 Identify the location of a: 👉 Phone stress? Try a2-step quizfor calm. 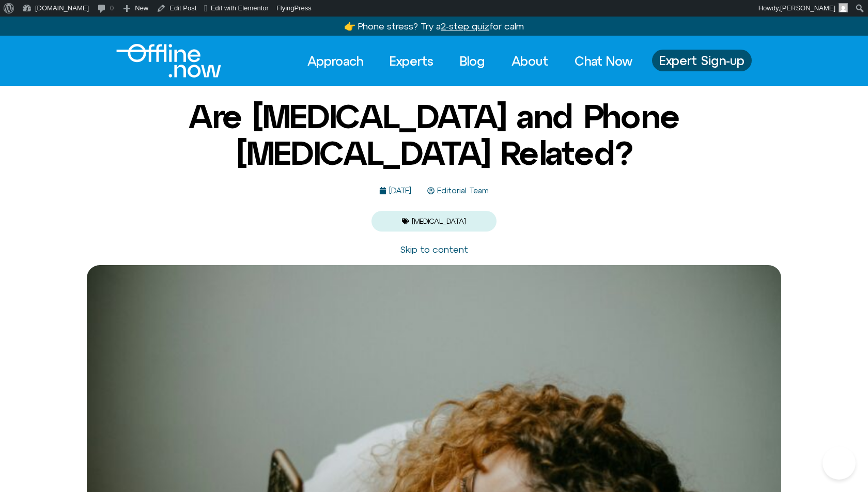
(434, 26).